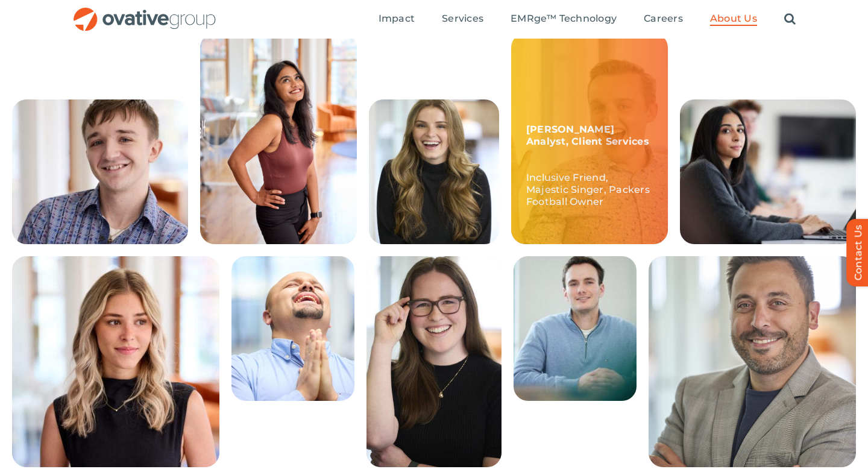  What do you see at coordinates (564, 19) in the screenshot?
I see `a: EMRge™ Technology` at bounding box center [564, 19].